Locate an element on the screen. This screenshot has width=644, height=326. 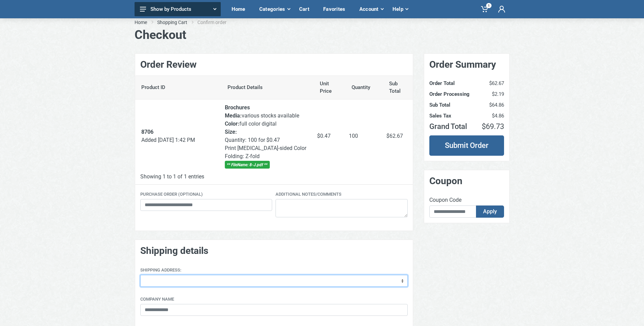
h3: Order Summary is located at coordinates (467, 64).